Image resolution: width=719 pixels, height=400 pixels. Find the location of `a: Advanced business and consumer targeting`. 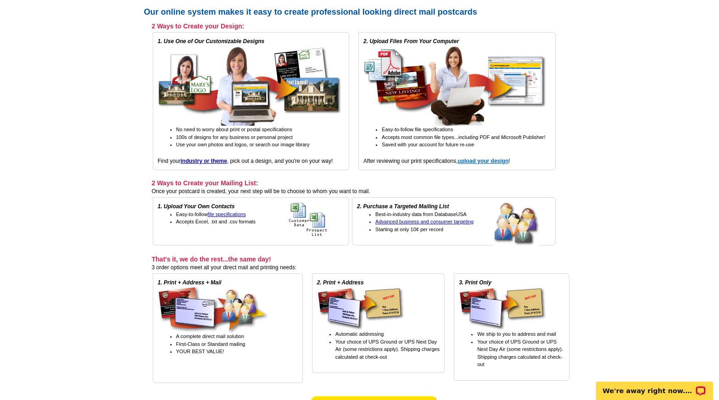

a: Advanced business and consumer targeting is located at coordinates (424, 222).